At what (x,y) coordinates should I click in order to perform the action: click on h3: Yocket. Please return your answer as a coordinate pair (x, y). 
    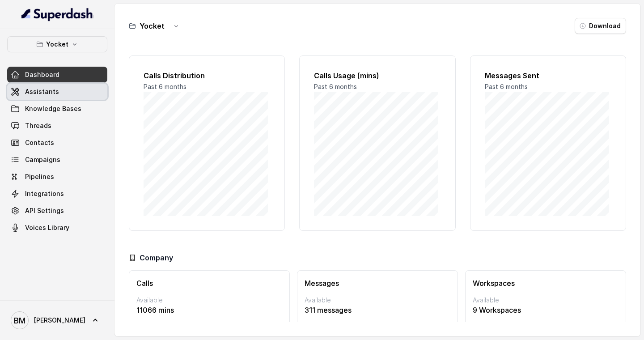
    Looking at the image, I should click on (152, 26).